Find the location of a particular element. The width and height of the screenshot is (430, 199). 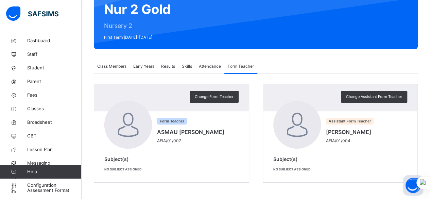

span: Configuration is located at coordinates (54, 185).